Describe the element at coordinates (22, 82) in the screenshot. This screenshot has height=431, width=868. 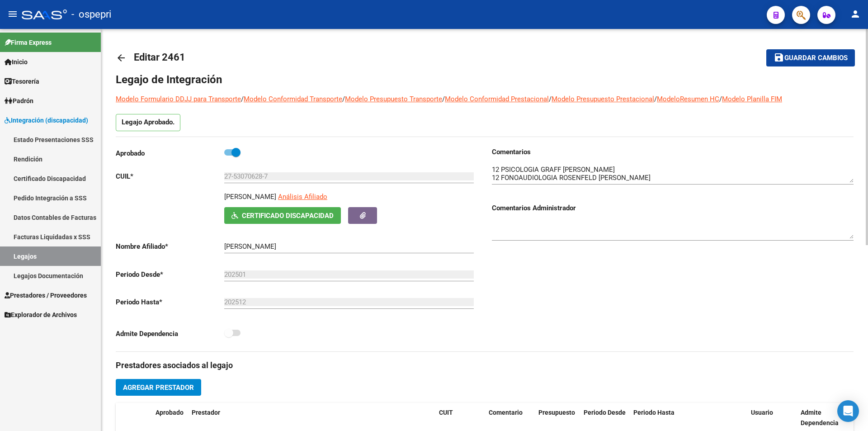
I see `span: Tesorería` at that location.